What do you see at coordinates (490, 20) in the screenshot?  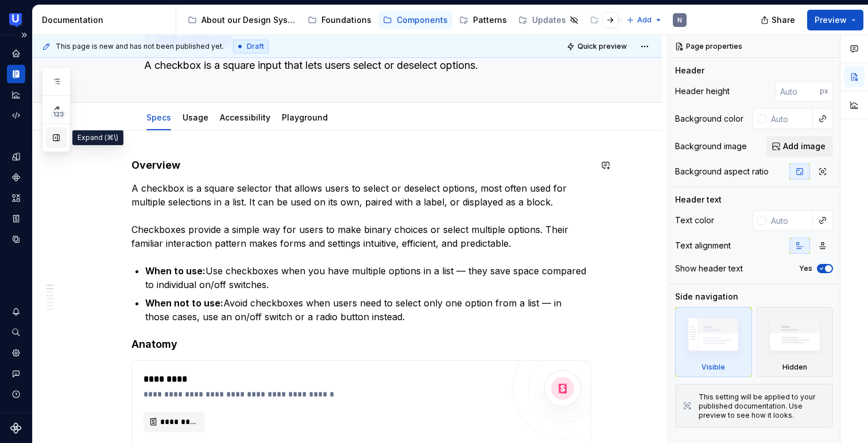 I see `div: Patterns` at bounding box center [490, 20].